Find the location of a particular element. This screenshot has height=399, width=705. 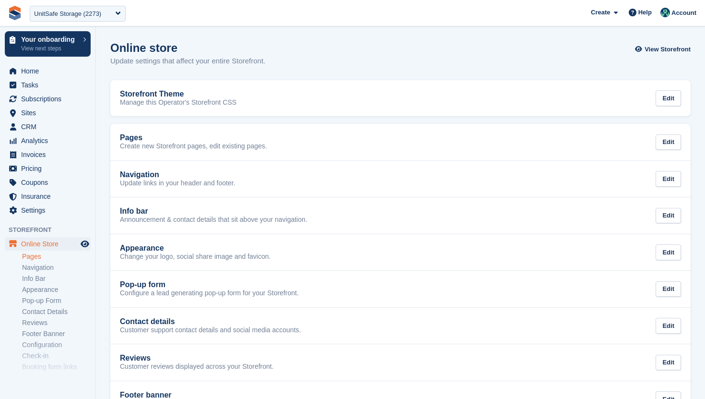

img: stora-icon-8386f47178a22dfd0bd8f6a31ec36ba5ce8667c1dd55bd0f319d3a0aa187defe.svg is located at coordinates (15, 13).